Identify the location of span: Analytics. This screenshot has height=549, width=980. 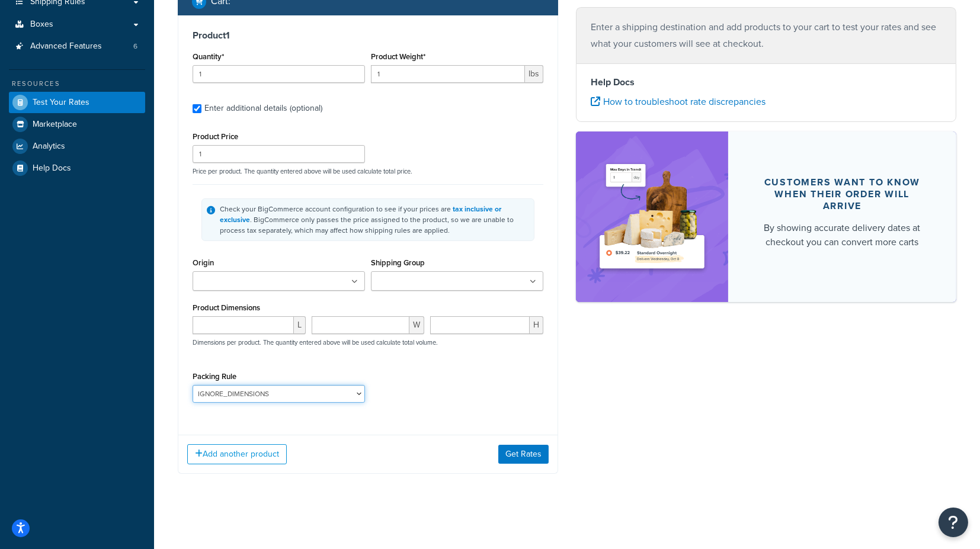
(49, 146).